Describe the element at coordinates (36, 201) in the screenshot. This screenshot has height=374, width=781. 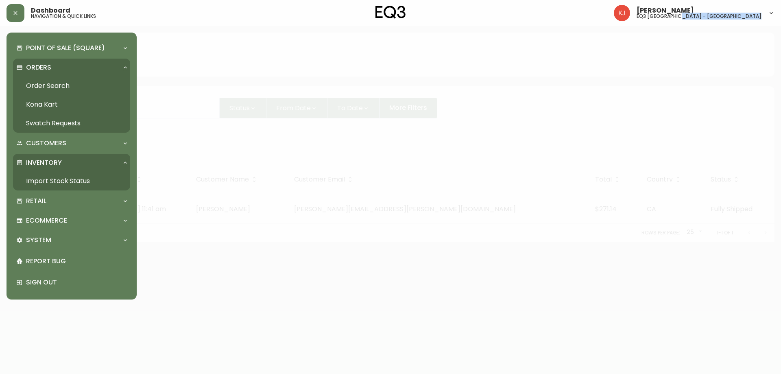
I see `p: Retail` at that location.